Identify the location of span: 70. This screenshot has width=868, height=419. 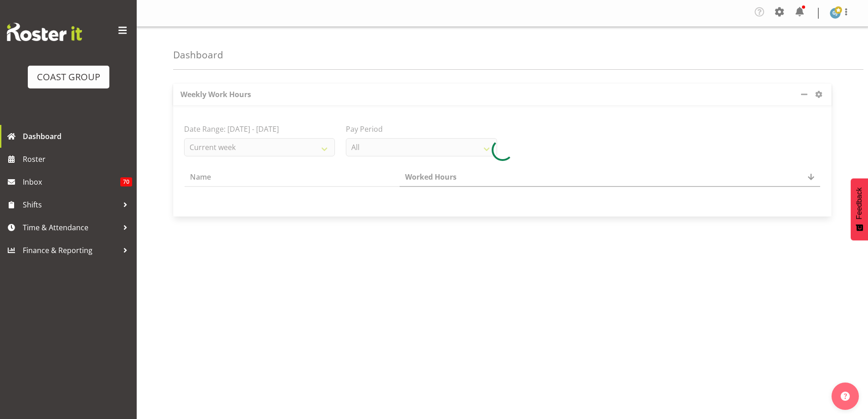
(126, 182).